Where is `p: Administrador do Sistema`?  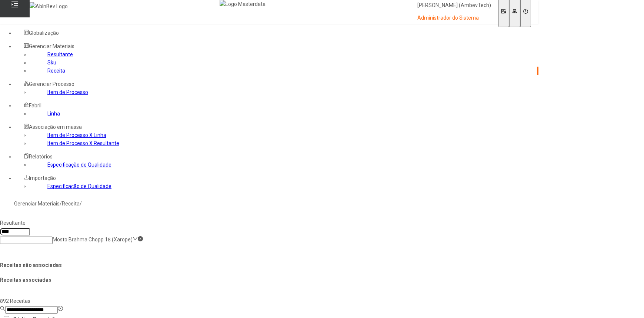
p: Administrador do Sistema is located at coordinates (454, 18).